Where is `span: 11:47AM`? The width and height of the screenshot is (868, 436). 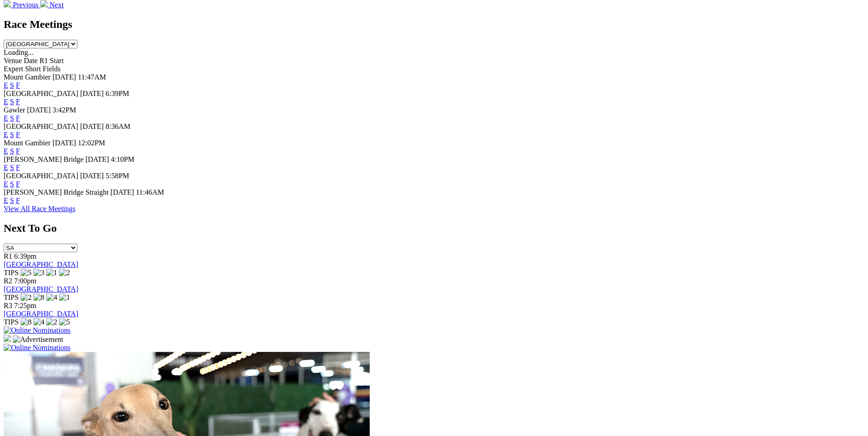
span: 11:47AM is located at coordinates (92, 77).